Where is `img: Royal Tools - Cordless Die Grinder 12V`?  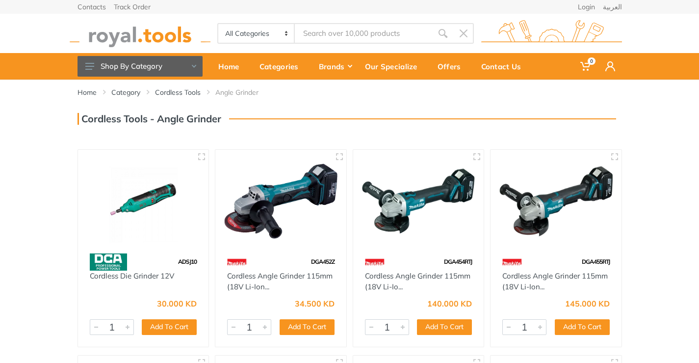
img: Royal Tools - Cordless Die Grinder 12V is located at coordinates (143, 201).